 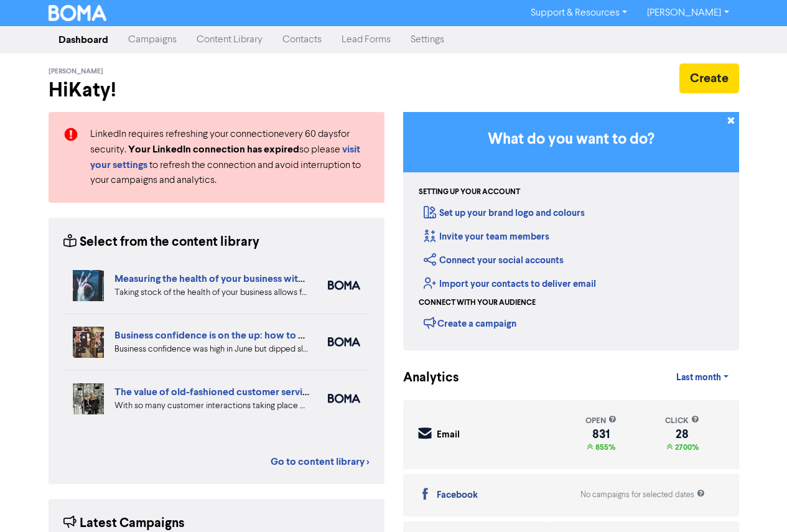 I want to click on div: 28, so click(x=681, y=434).